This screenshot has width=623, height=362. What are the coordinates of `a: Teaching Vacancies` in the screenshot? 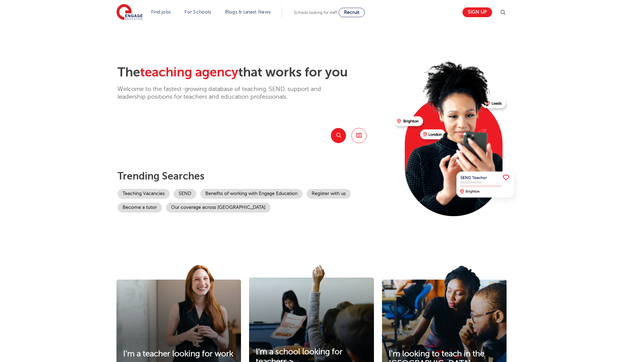 It's located at (143, 193).